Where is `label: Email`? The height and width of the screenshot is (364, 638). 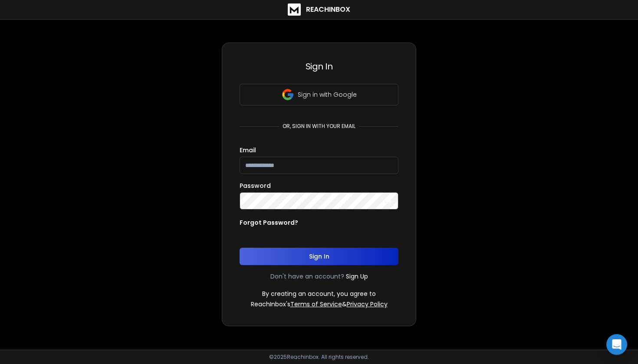 label: Email is located at coordinates (248, 150).